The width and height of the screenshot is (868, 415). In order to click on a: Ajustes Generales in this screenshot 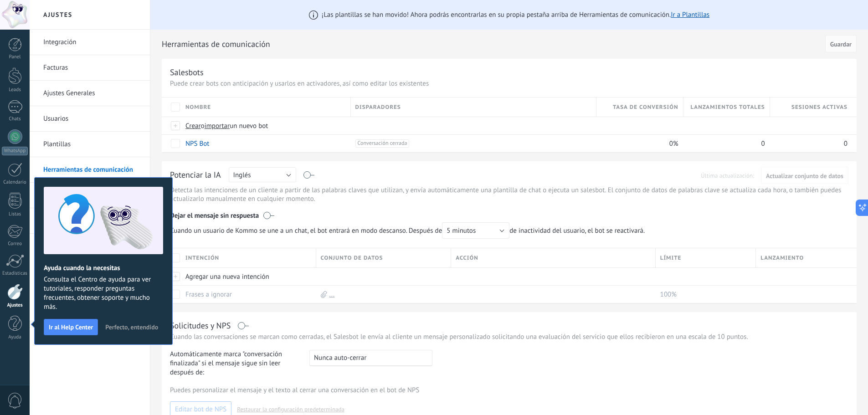, I will do `click(92, 93)`.